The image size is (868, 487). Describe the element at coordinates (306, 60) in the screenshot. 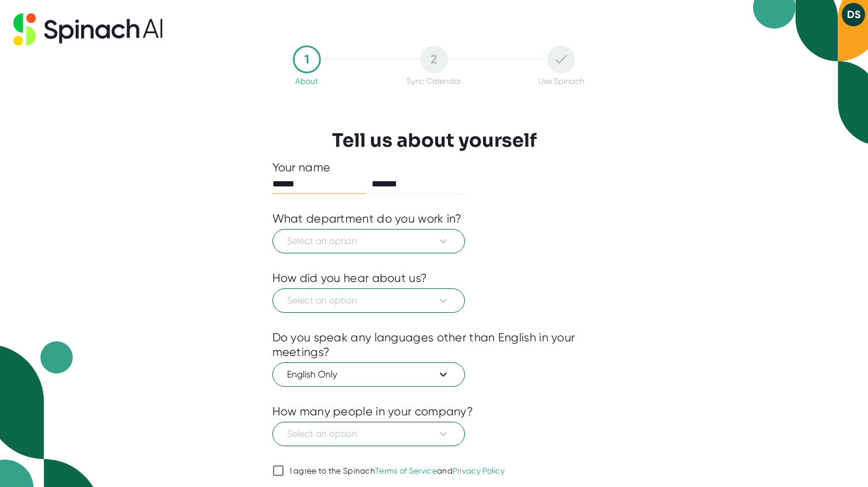

I see `div: 1` at that location.